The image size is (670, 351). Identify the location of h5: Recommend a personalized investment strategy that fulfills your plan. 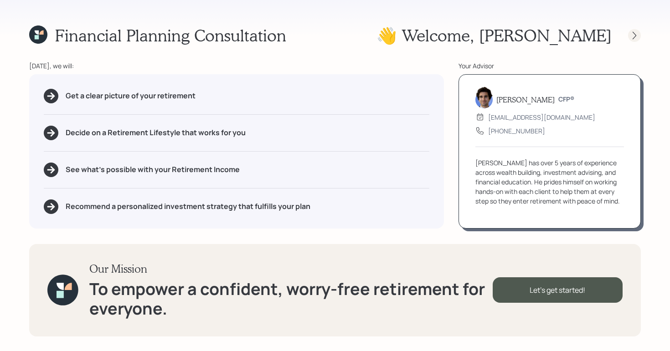
(188, 206).